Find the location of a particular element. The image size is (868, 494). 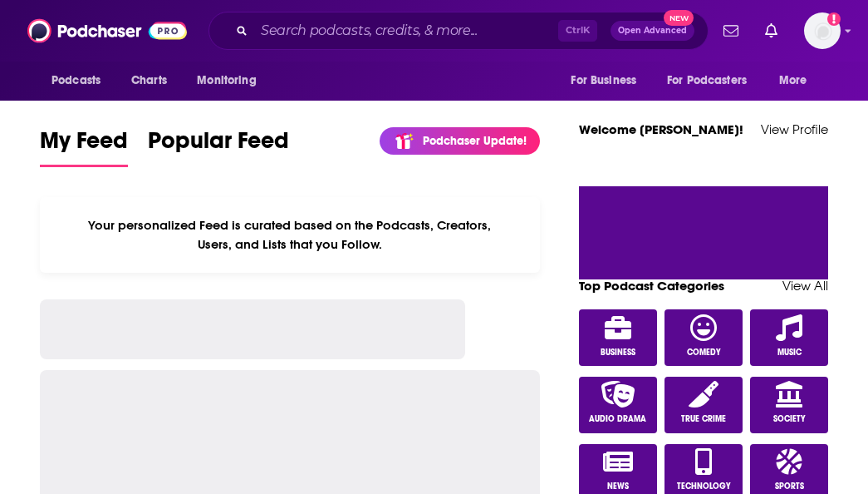

span: Podcasts is located at coordinates (76, 81).